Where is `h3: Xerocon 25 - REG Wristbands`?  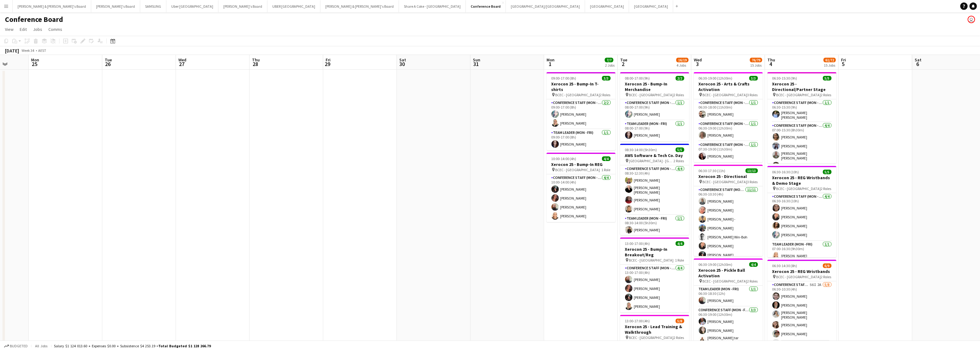 h3: Xerocon 25 - REG Wristbands is located at coordinates (802, 272).